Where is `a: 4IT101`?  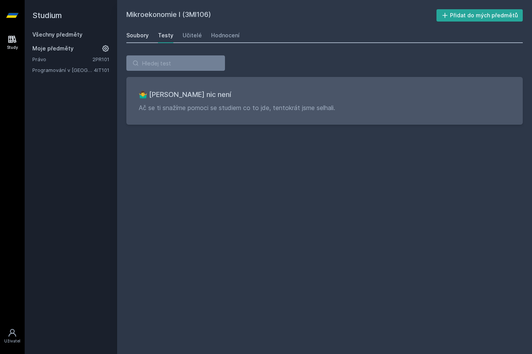
a: 4IT101 is located at coordinates (102, 70).